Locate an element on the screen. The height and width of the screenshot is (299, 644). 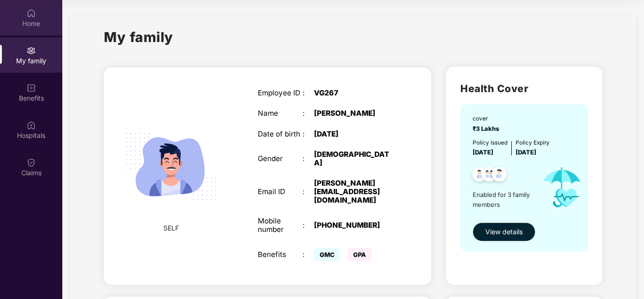
div: Mobile number is located at coordinates (280, 225).